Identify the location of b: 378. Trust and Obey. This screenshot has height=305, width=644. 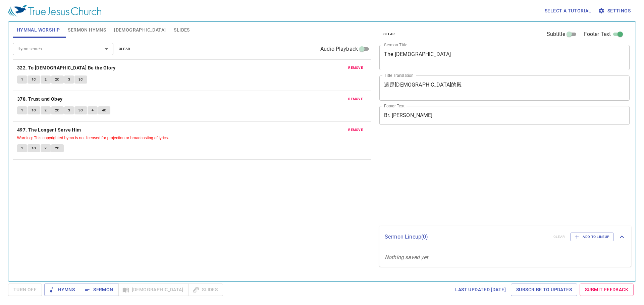
(40, 99).